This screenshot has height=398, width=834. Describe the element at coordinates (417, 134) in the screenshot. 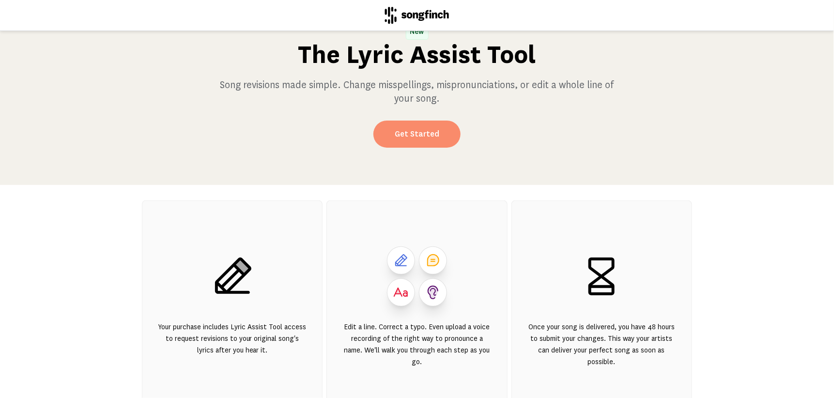

I see `a: Get Started` at that location.